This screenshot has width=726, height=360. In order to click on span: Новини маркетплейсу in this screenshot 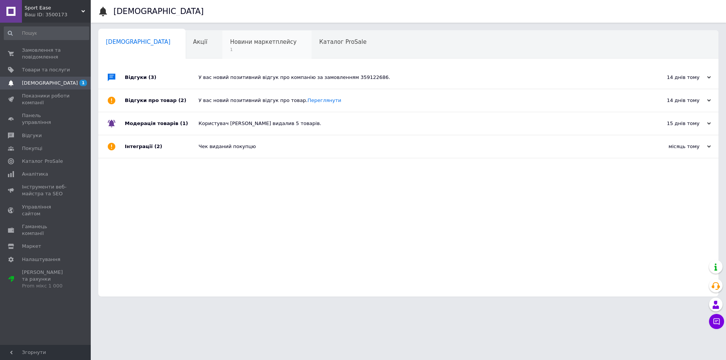, I will do `click(263, 42)`.